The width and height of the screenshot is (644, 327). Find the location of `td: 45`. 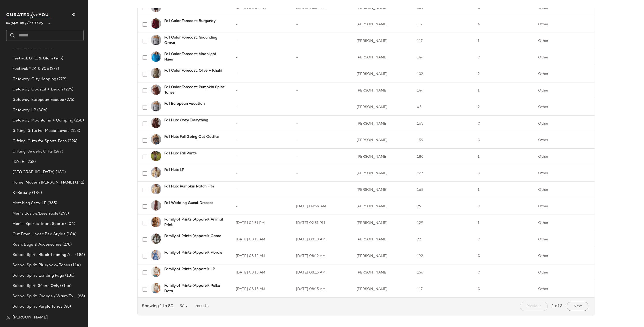

td: 45 is located at coordinates (443, 108).